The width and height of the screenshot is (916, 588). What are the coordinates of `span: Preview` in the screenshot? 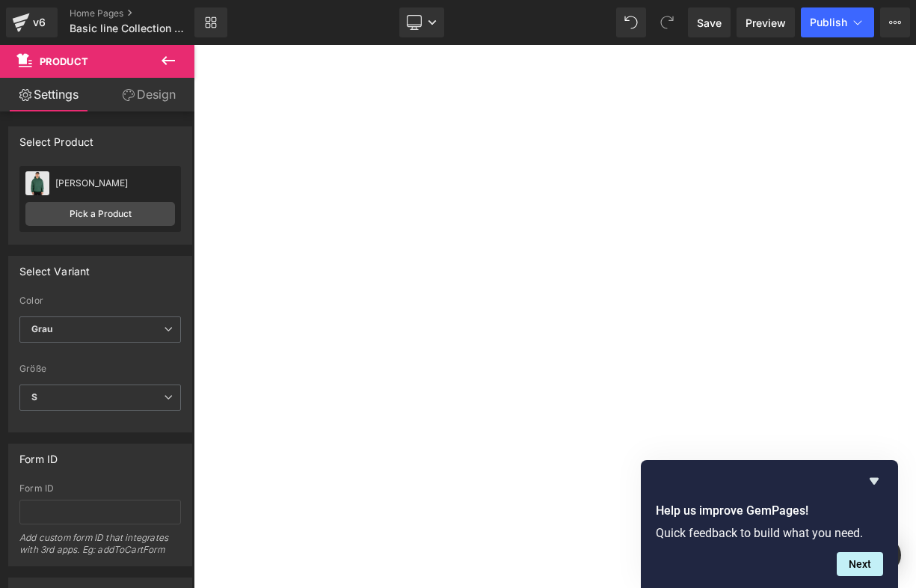 It's located at (766, 22).